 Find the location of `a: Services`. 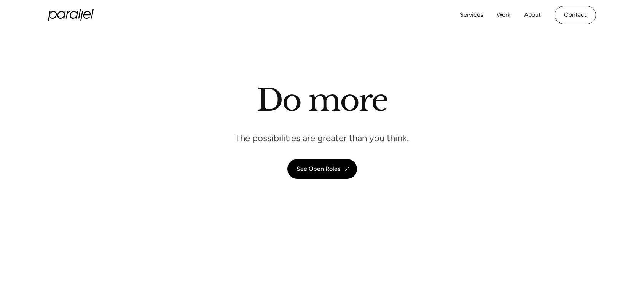

a: Services is located at coordinates (471, 15).